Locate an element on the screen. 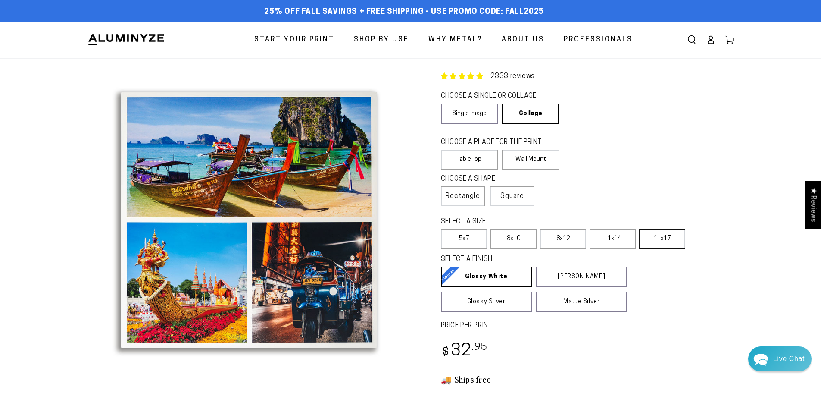  legend: CHOOSE A PLACE FOR THE PRINT is located at coordinates (496, 142).